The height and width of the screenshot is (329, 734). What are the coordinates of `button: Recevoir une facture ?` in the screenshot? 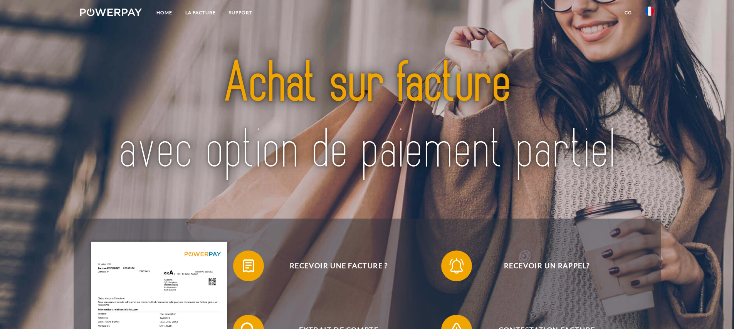 It's located at (333, 266).